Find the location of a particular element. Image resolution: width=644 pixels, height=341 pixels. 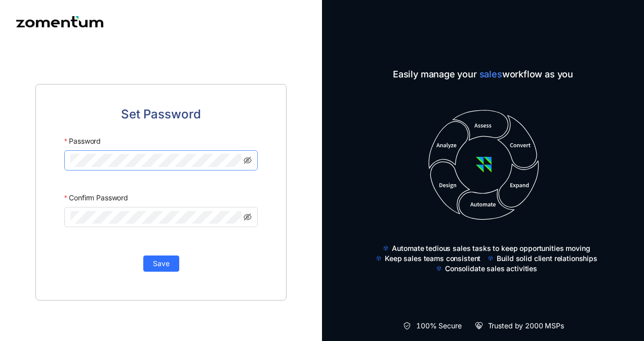

label: Confirm Password is located at coordinates (96, 198).